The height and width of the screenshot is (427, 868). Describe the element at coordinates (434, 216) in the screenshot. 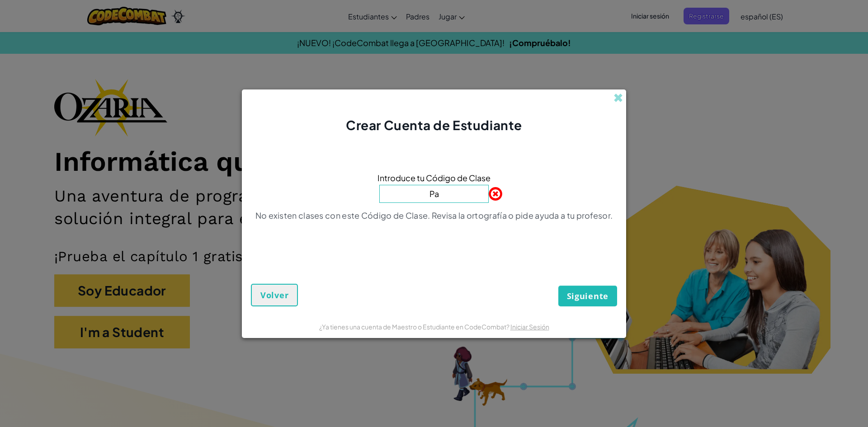

I see `p: No existen clases con este Código de Clase. Revisa la ortografía o pide ayuda a tu profesor.` at that location.